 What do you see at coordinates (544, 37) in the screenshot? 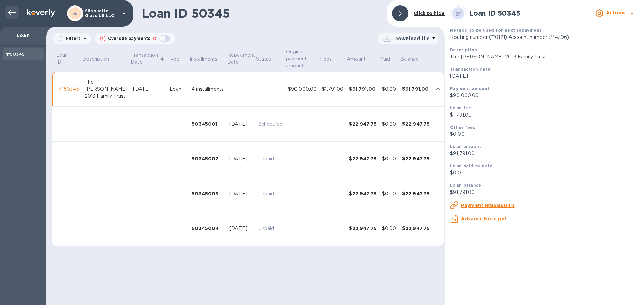
I see `p: Routing number (**0121) Account number (**4396)` at bounding box center [544, 37].